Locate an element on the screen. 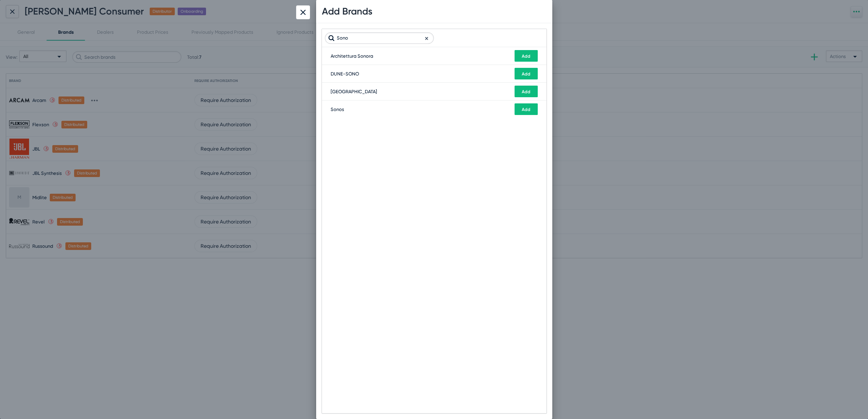  input: Search brands is located at coordinates (379, 38).